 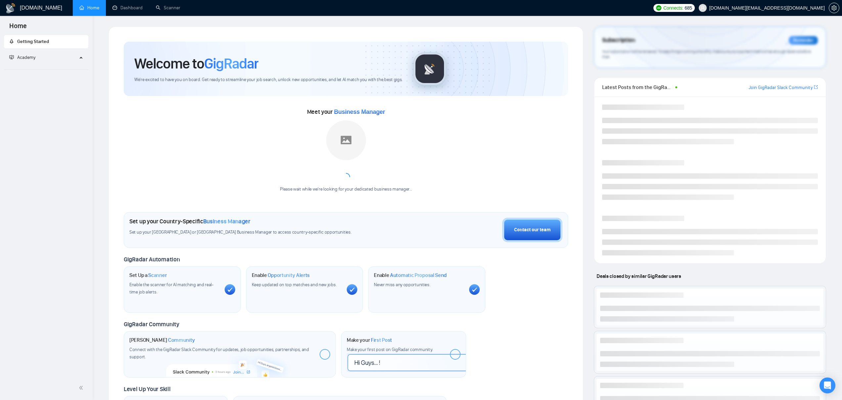 What do you see at coordinates (346, 140) in the screenshot?
I see `img: placeholder.png` at bounding box center [346, 140].